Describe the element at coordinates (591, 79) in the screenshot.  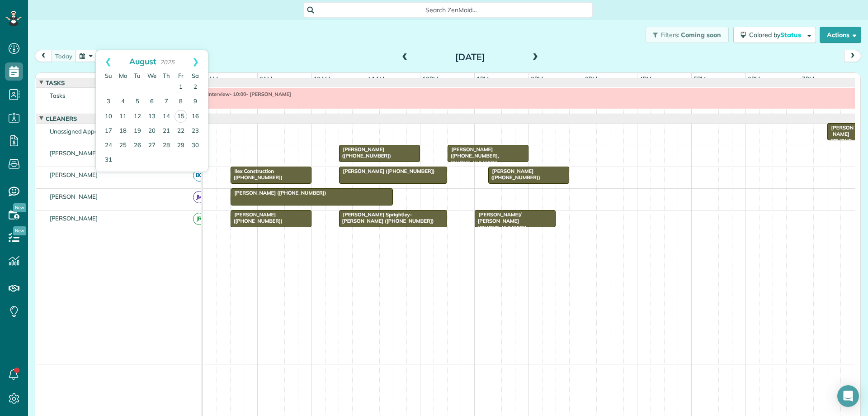
I see `span: 3pm` at that location.